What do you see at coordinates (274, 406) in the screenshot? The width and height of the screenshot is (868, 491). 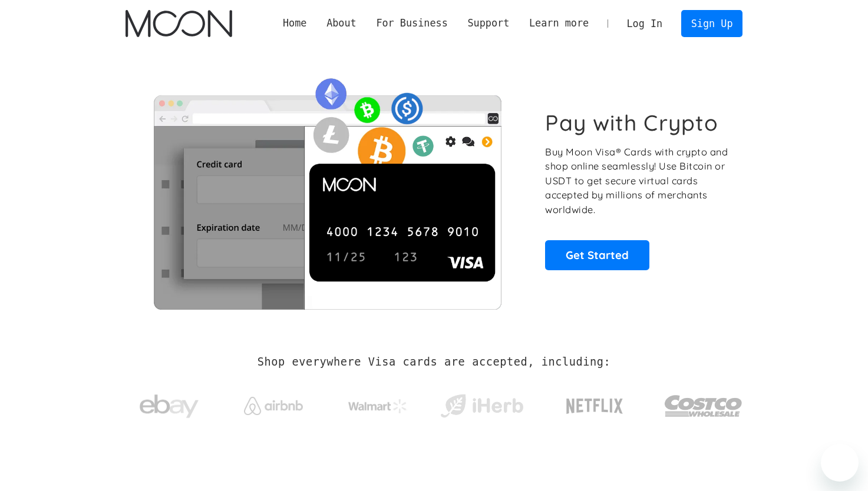 I see `img: Airbnb` at bounding box center [274, 406].